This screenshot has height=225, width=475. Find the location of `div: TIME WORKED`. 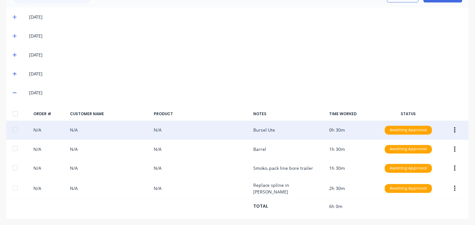

div: TIME WORKED is located at coordinates (353, 114).